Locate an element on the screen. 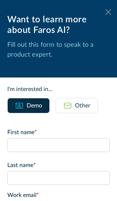  div: Other is located at coordinates (82, 105).